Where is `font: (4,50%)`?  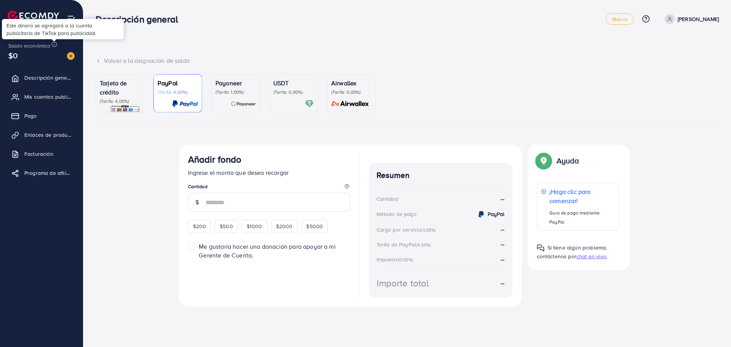 font: (4,50%) is located at coordinates (423, 245).